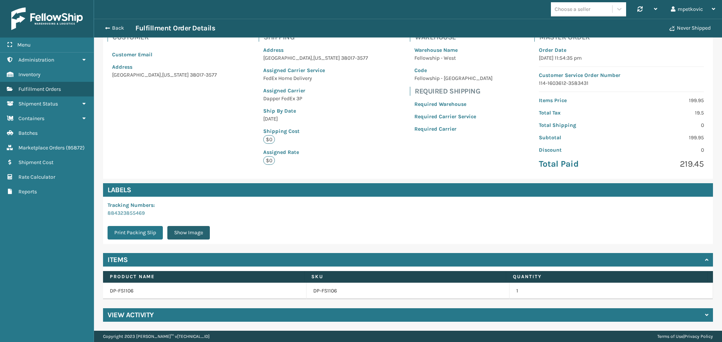 The width and height of the screenshot is (722, 342). What do you see at coordinates (577, 138) in the screenshot?
I see `p: Subtotal` at bounding box center [577, 138].